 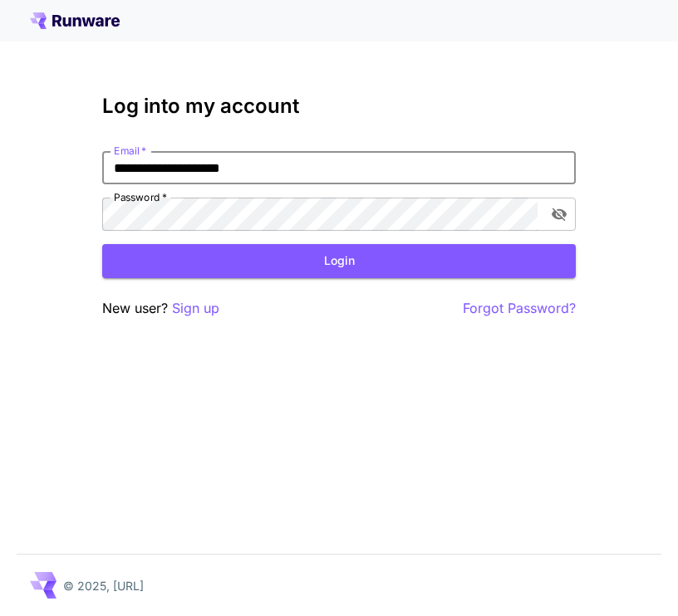 What do you see at coordinates (141, 197) in the screenshot?
I see `label: Password` at bounding box center [141, 197].